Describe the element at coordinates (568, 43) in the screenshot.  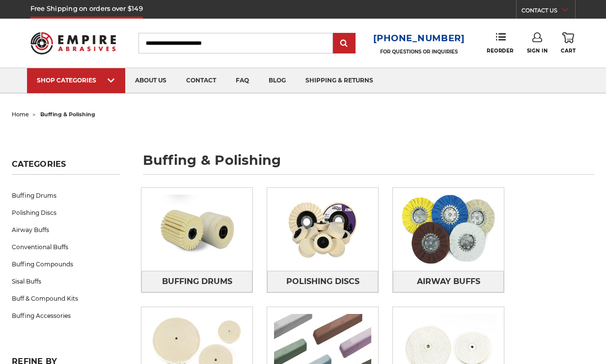
I see `a: Cart` at that location.